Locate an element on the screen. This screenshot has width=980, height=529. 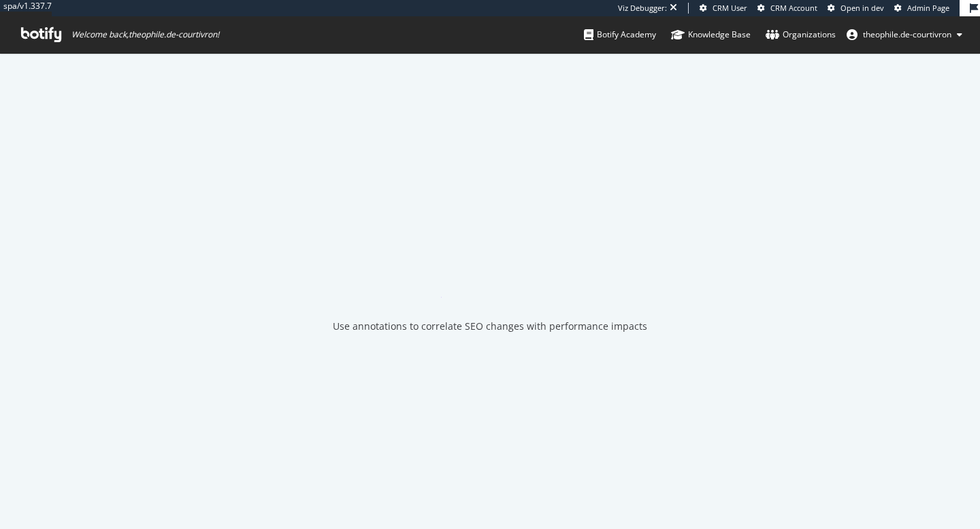
span: Open in dev is located at coordinates (862, 7).